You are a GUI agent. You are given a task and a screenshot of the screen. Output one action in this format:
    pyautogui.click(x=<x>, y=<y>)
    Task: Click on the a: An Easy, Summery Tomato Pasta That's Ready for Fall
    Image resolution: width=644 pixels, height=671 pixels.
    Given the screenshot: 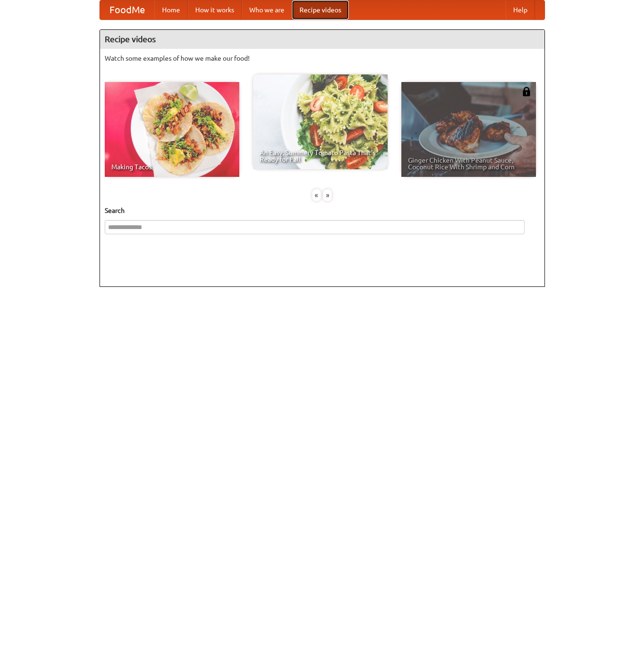 What is the action you would take?
    pyautogui.click(x=320, y=122)
    